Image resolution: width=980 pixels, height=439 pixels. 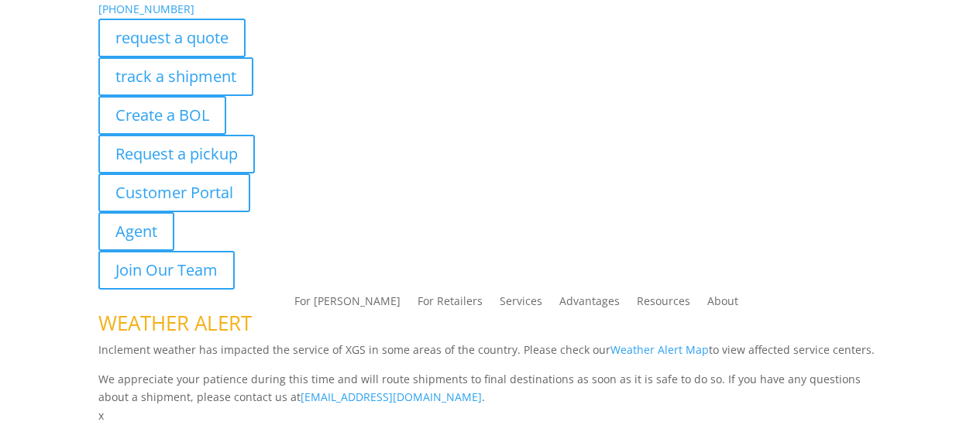 What do you see at coordinates (136, 231) in the screenshot?
I see `a: Agent` at bounding box center [136, 231].